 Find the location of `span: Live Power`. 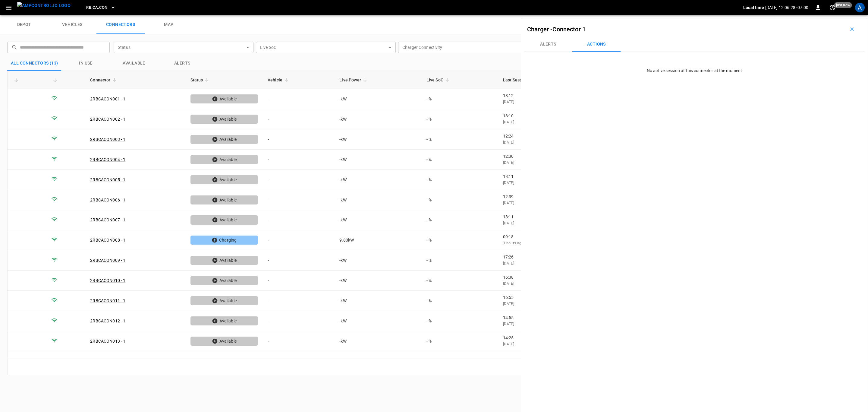

span: Live Power is located at coordinates (354, 80).